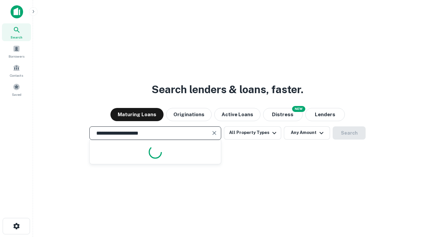 This screenshot has width=422, height=237. What do you see at coordinates (189, 115) in the screenshot?
I see `button: Originations` at bounding box center [189, 115].